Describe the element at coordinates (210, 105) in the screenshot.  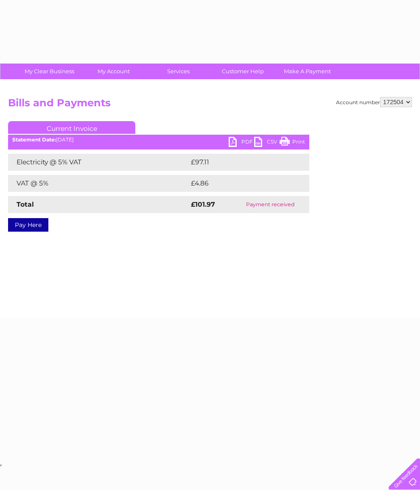
I see `h2: Bills and Payments` at that location.